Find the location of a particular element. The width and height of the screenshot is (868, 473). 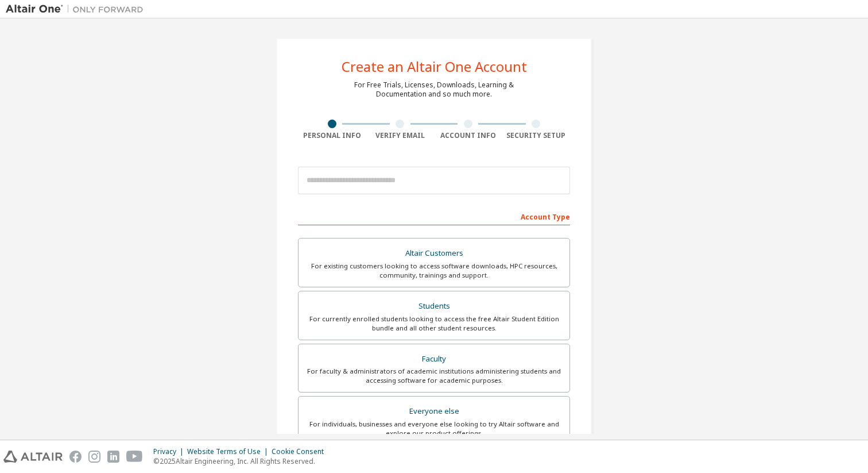

img: instagram.svg is located at coordinates (94, 456).